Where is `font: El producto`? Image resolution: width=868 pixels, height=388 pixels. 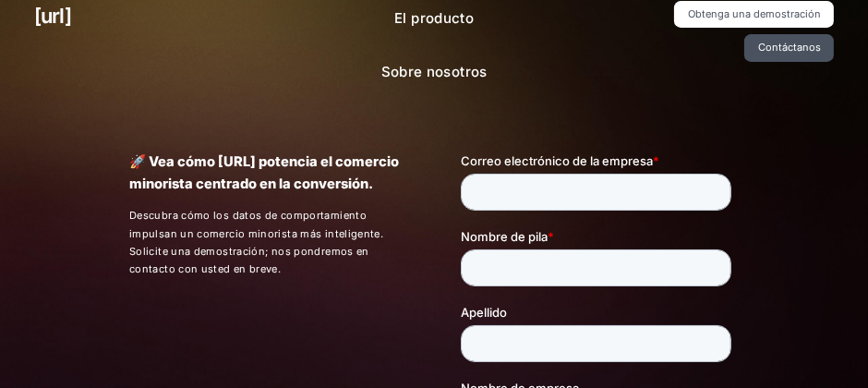 font: El producto is located at coordinates (434, 17).